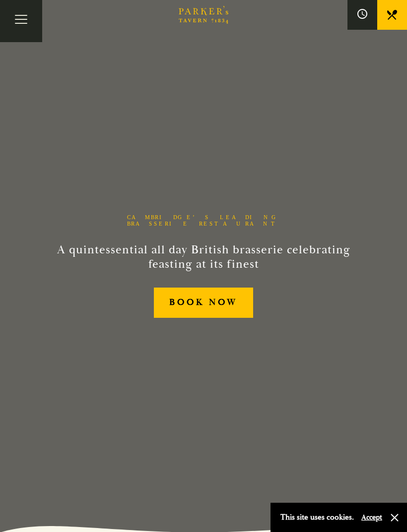 The image size is (407, 532). I want to click on h1: Cambridge’s Leading Brasserie Restaurant, so click(204, 221).